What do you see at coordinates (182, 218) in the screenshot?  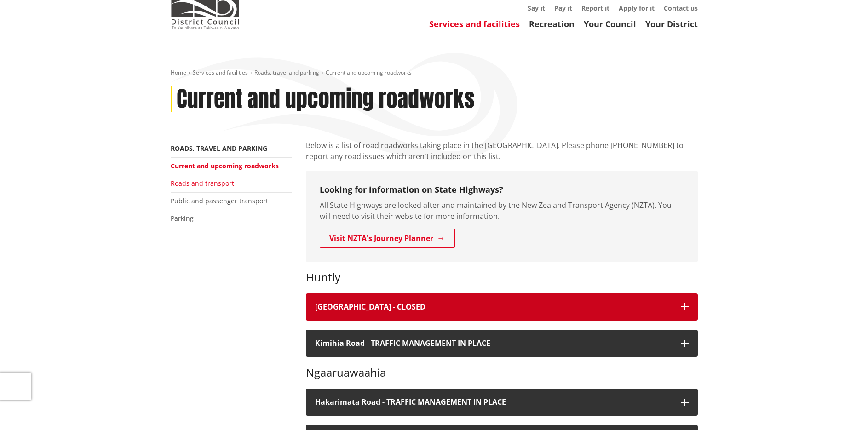 I see `a: Parking` at bounding box center [182, 218].